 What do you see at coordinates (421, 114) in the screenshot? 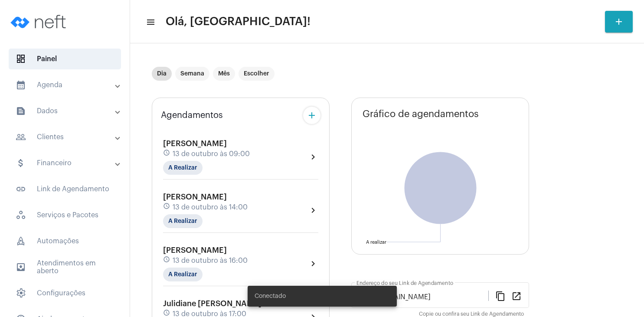
I see `span: Gráfico de agendamentos` at bounding box center [421, 114].